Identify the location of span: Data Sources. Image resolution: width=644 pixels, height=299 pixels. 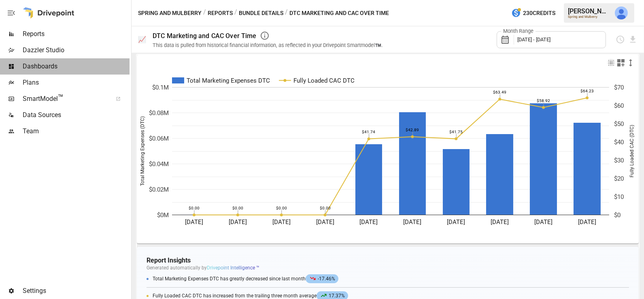
(76, 115).